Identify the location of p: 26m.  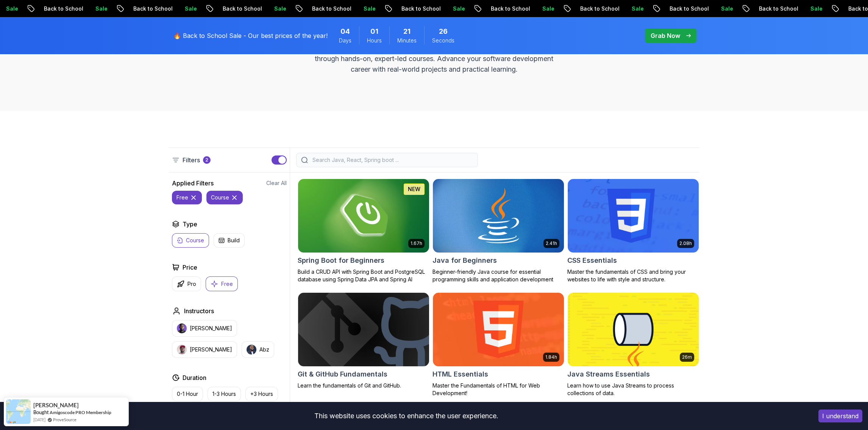
(687, 357).